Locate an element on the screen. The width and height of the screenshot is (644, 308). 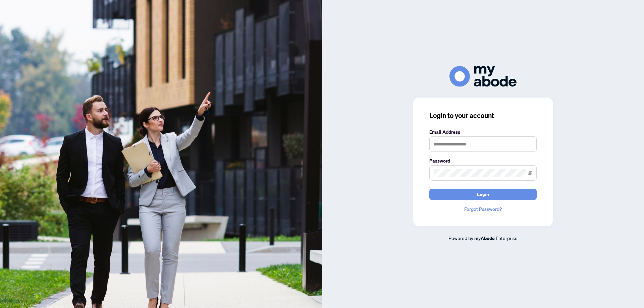
label: Password is located at coordinates (483, 161).